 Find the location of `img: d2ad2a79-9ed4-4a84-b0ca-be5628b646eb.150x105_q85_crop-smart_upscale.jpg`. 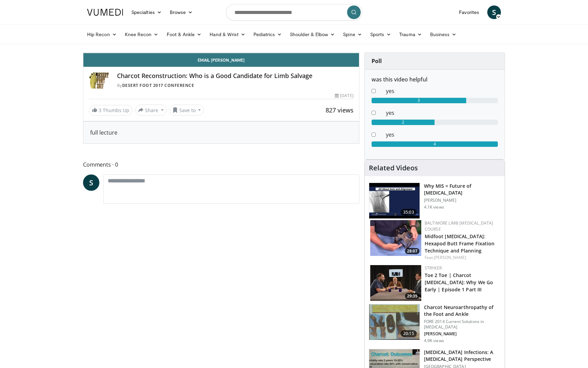

img: d2ad2a79-9ed4-4a84-b0ca-be5628b646eb.150x105_q85_crop-smart_upscale.jpg is located at coordinates (394, 201).